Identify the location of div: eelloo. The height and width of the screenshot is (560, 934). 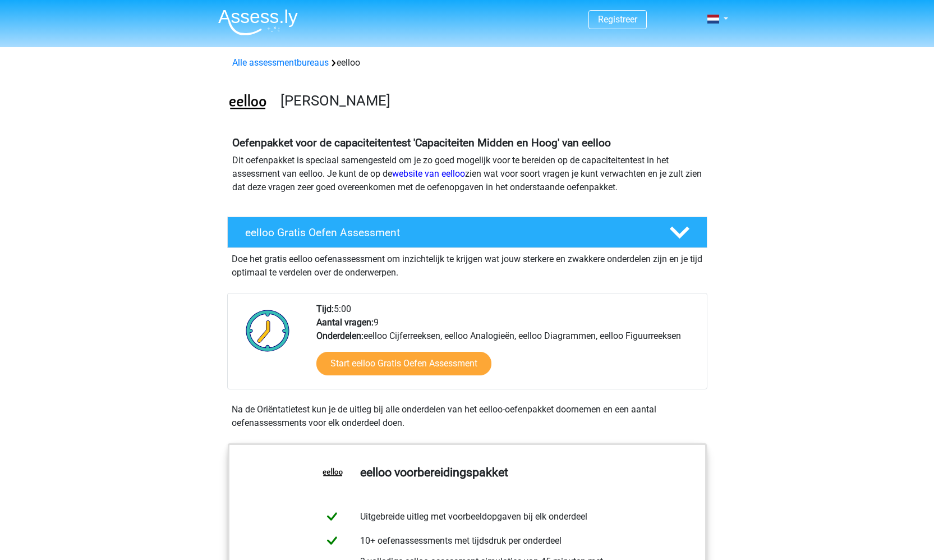
(467, 63).